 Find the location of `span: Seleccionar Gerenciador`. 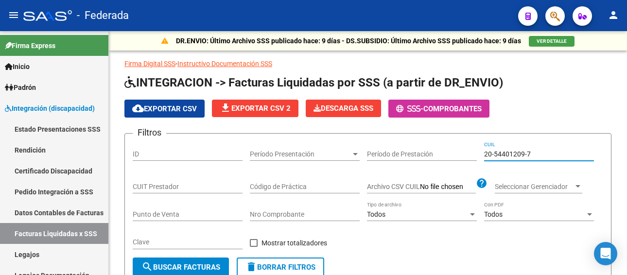

span: Seleccionar Gerenciador is located at coordinates (534, 187).